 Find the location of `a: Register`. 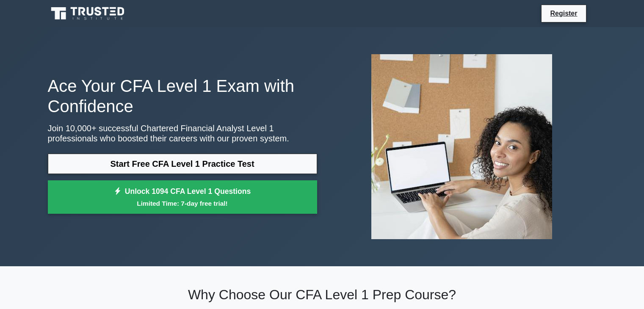

a: Register is located at coordinates (564, 13).